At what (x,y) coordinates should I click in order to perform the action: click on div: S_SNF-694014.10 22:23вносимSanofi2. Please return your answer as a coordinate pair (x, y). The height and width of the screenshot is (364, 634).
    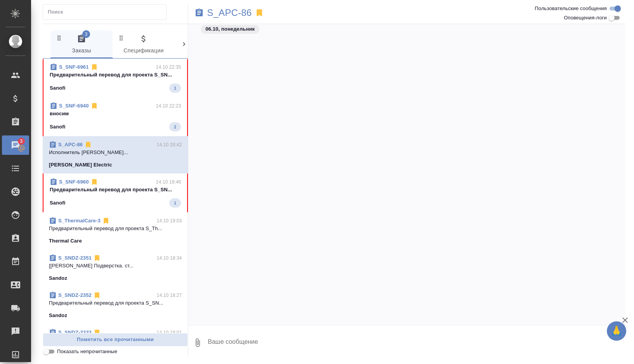
    Looking at the image, I should click on (115, 117).